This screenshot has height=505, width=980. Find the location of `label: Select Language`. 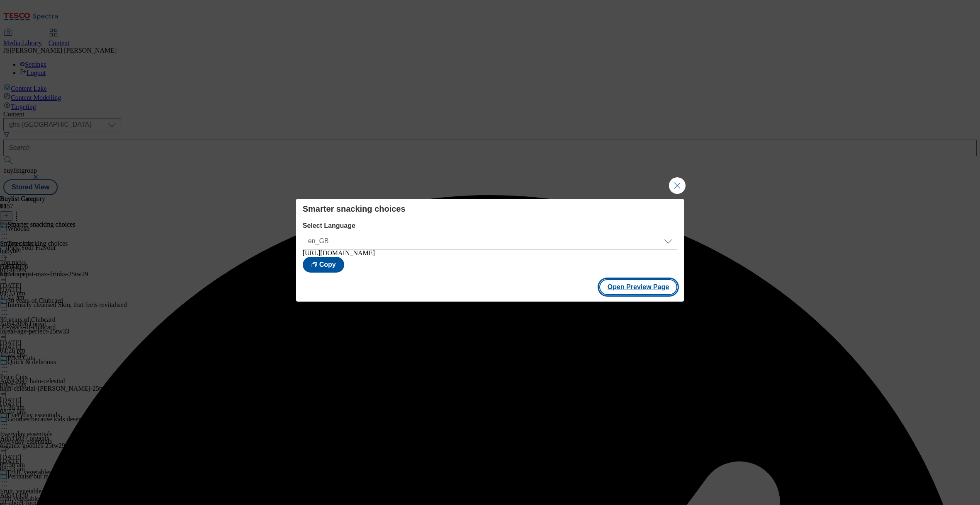

label: Select Language is located at coordinates (490, 226).